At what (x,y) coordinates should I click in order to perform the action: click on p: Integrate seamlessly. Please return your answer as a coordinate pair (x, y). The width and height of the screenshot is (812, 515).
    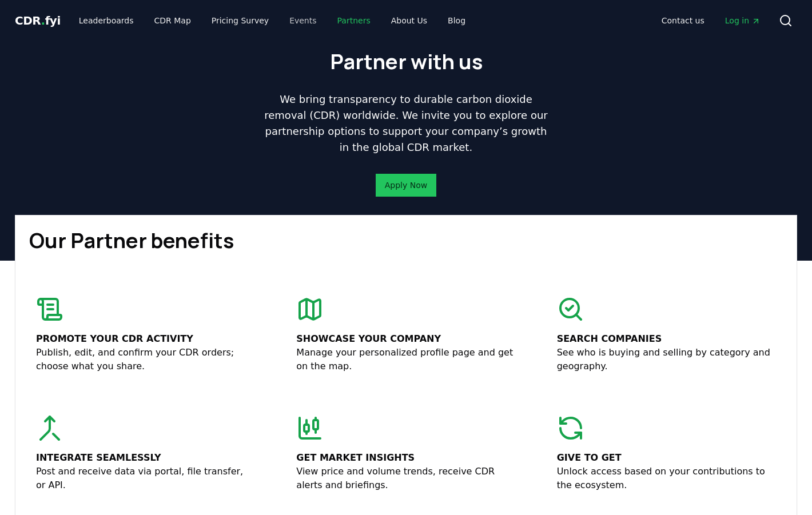
    Looking at the image, I should click on (145, 458).